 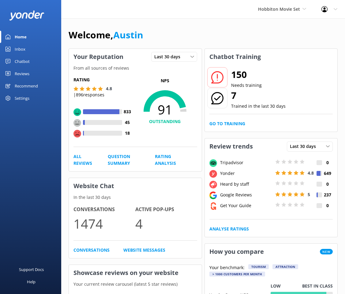 What do you see at coordinates (27, 15) in the screenshot?
I see `img: yonder-white-logo.png` at bounding box center [27, 15].